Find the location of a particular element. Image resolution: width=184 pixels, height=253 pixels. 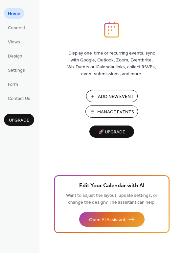

img: logo_icon.svg is located at coordinates (112, 30).